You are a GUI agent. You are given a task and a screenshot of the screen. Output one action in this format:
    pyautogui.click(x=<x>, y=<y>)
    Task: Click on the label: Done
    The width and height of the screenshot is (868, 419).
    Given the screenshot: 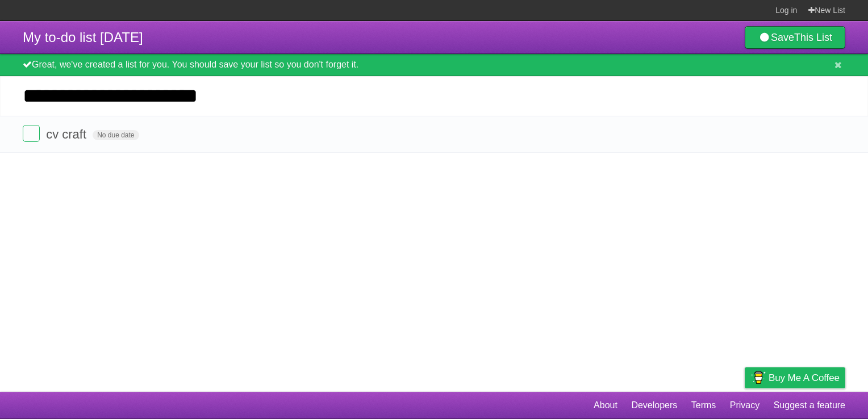 What is the action you would take?
    pyautogui.click(x=31, y=133)
    